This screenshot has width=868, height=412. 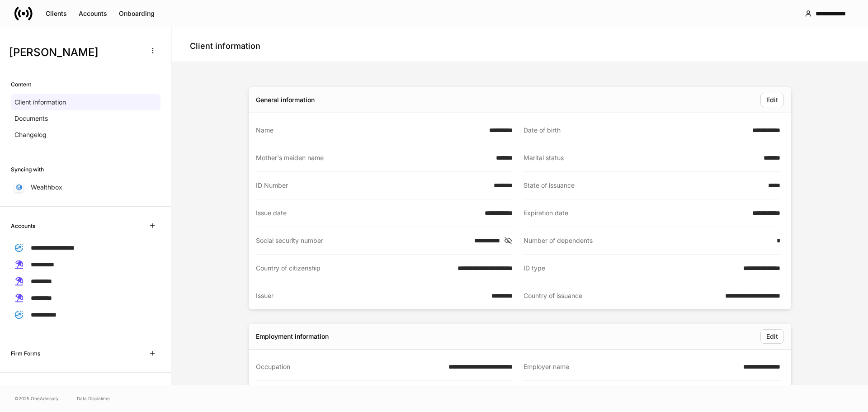 What do you see at coordinates (31, 118) in the screenshot?
I see `p: Documents` at bounding box center [31, 118].